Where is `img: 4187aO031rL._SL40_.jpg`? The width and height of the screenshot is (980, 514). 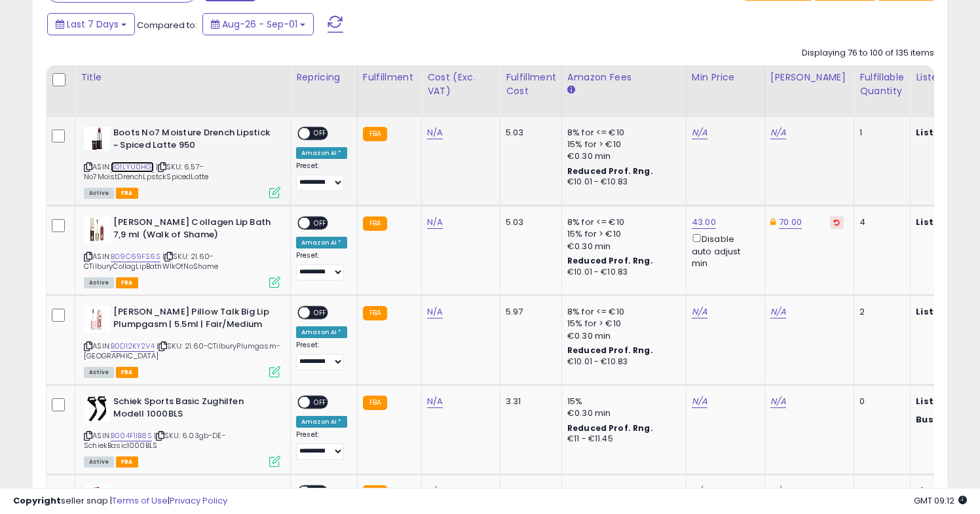 img: 4187aO031rL._SL40_.jpg is located at coordinates (96, 230).